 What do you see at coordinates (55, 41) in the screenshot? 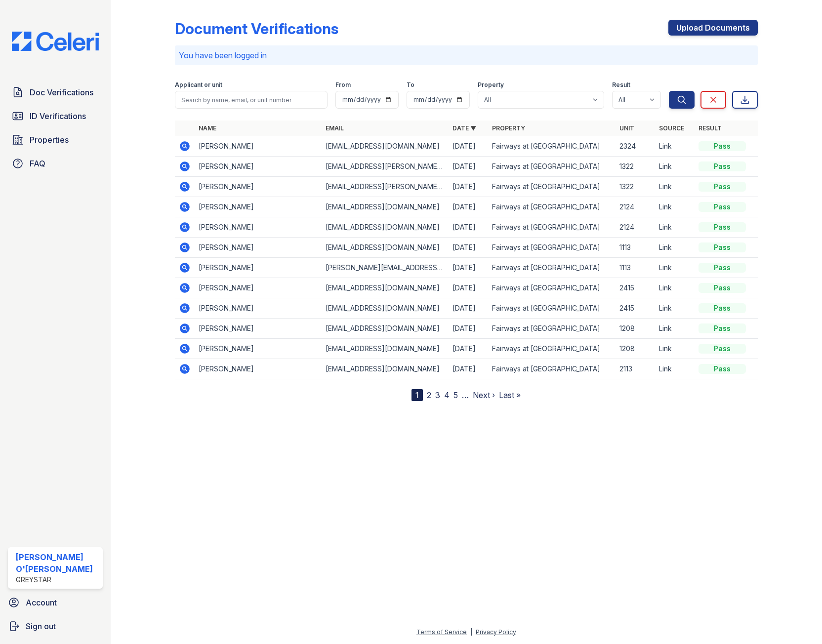
I see `img: CE_Logo_Blue-a8612792a0a2168367f1c8372b55b34899dd931a85d93a1a3d3e32e68fde9ad4.png` at bounding box center [55, 41].